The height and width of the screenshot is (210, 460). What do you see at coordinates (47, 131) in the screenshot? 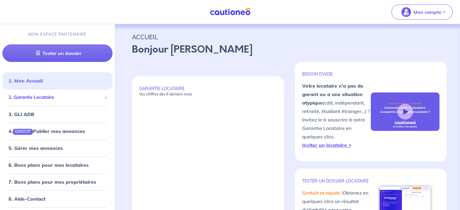
I see `a: 4.GRATUITPublier mes annonces` at bounding box center [47, 131].